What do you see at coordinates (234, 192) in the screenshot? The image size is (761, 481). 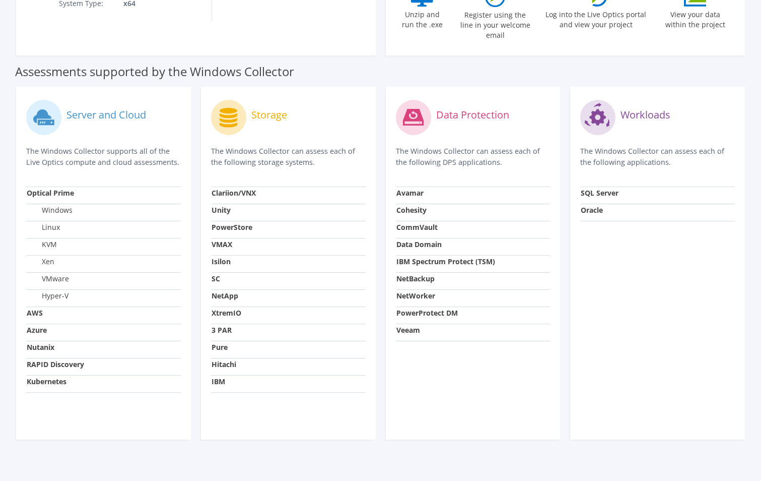 I see `strong: Clariion/VNX` at bounding box center [234, 192].